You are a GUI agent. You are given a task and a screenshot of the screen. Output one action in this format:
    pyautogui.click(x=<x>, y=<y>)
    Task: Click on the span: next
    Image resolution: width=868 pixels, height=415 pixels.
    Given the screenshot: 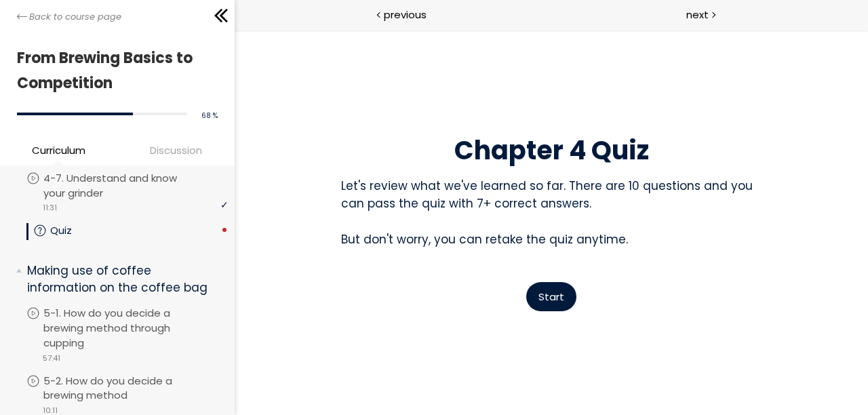 What is the action you would take?
    pyautogui.click(x=697, y=14)
    